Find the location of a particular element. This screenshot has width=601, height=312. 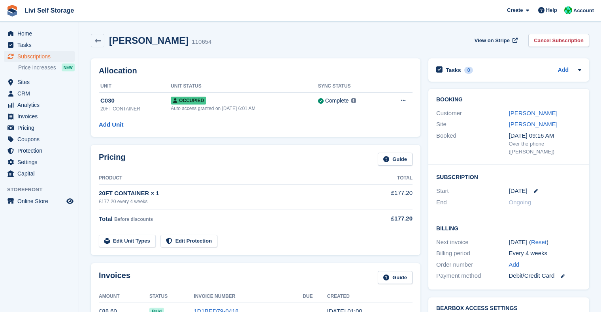

span: Sites is located at coordinates (41, 82).